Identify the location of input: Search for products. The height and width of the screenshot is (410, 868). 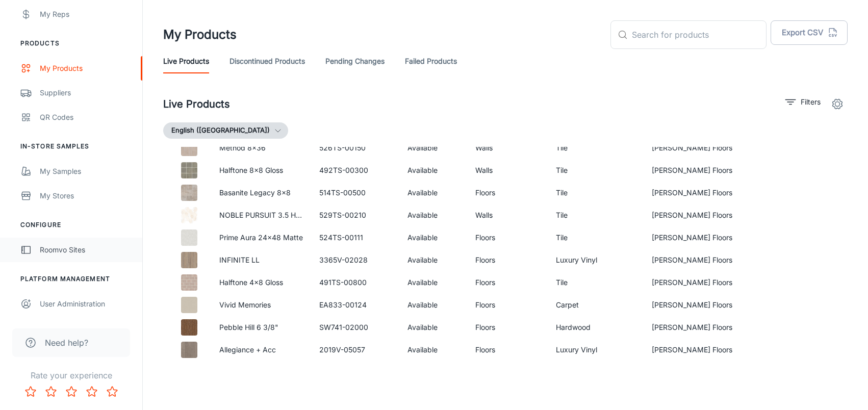
(699, 35).